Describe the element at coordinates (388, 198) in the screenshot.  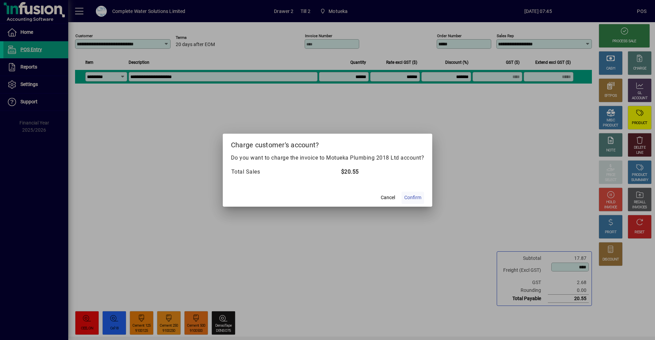
I see `button: Cancel` at that location.